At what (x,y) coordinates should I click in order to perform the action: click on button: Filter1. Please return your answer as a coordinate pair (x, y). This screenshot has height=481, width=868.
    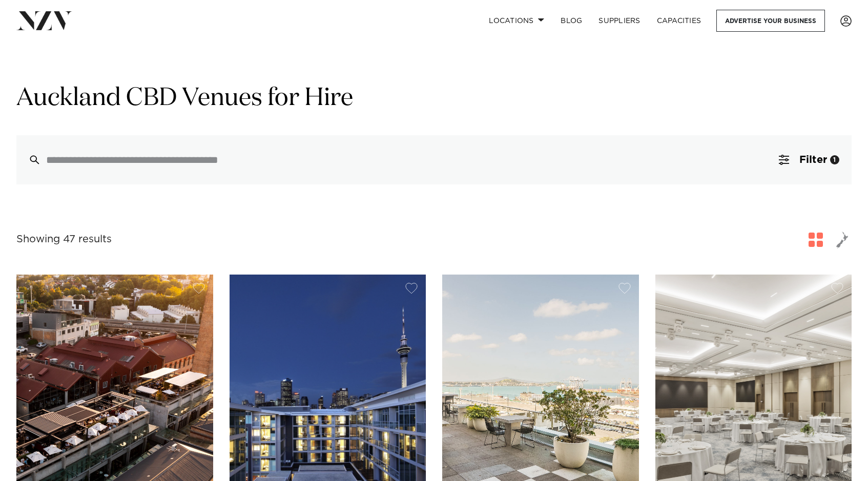
    Looking at the image, I should click on (809, 160).